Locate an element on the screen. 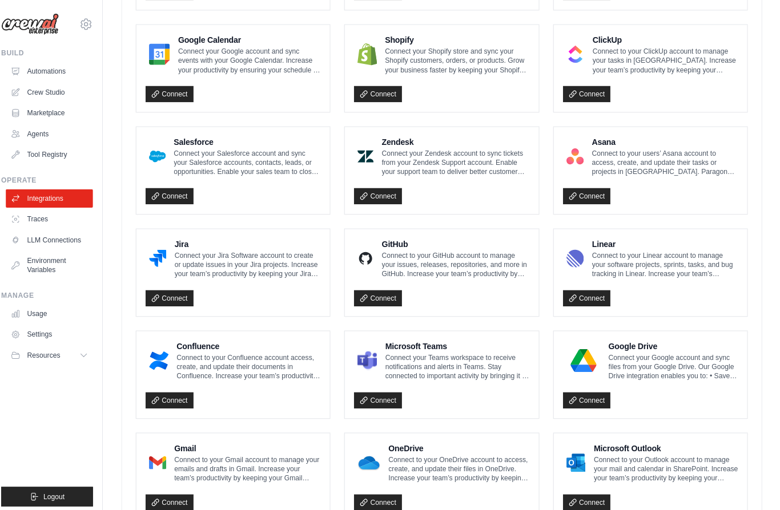 This screenshot has height=510, width=780. div: Manage is located at coordinates (54, 292).